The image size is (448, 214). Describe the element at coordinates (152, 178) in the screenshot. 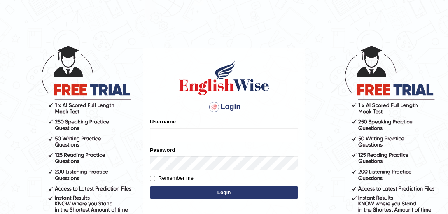

I see `input: Remember me` at that location.